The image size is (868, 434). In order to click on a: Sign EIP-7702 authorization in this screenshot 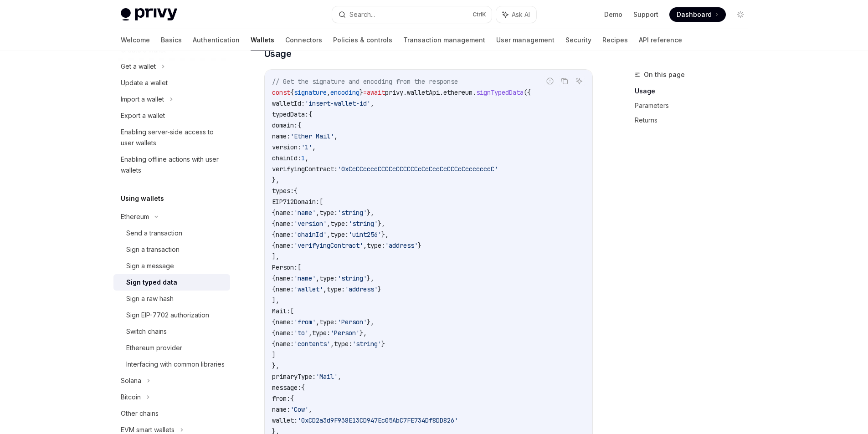, I will do `click(172, 316)`.